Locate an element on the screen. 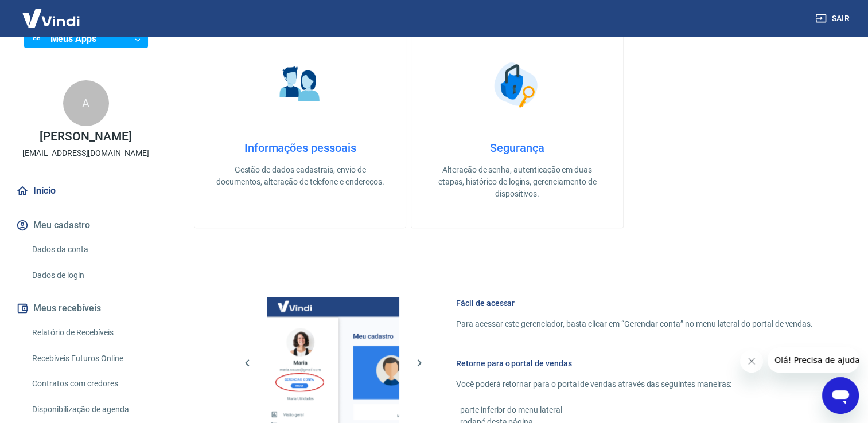  h4: Segurança is located at coordinates (517, 148).